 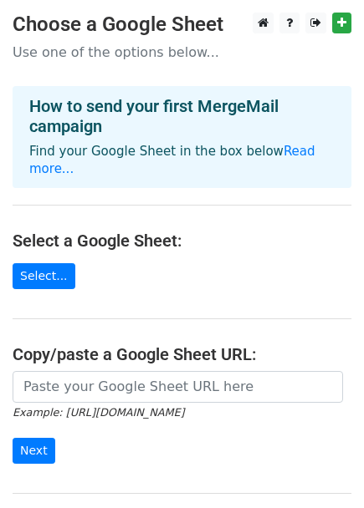 I want to click on p: Use one of the options below..., so click(x=181, y=52).